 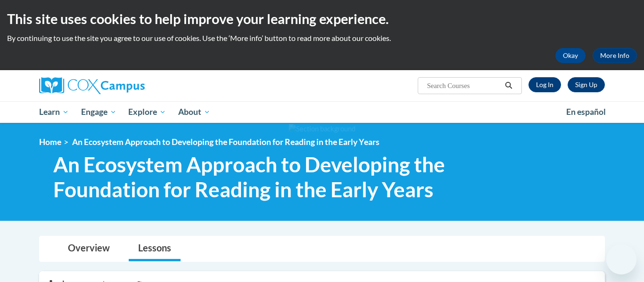 What do you see at coordinates (322, 38) in the screenshot?
I see `p: By continuing to use the site you agree to our use of cookies. Use the ‘More info’ button to read...` at bounding box center [322, 38].